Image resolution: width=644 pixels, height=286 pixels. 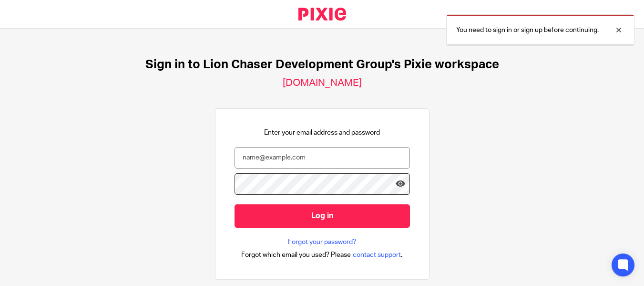 What do you see at coordinates (377, 255) in the screenshot?
I see `span: contact support` at bounding box center [377, 255].